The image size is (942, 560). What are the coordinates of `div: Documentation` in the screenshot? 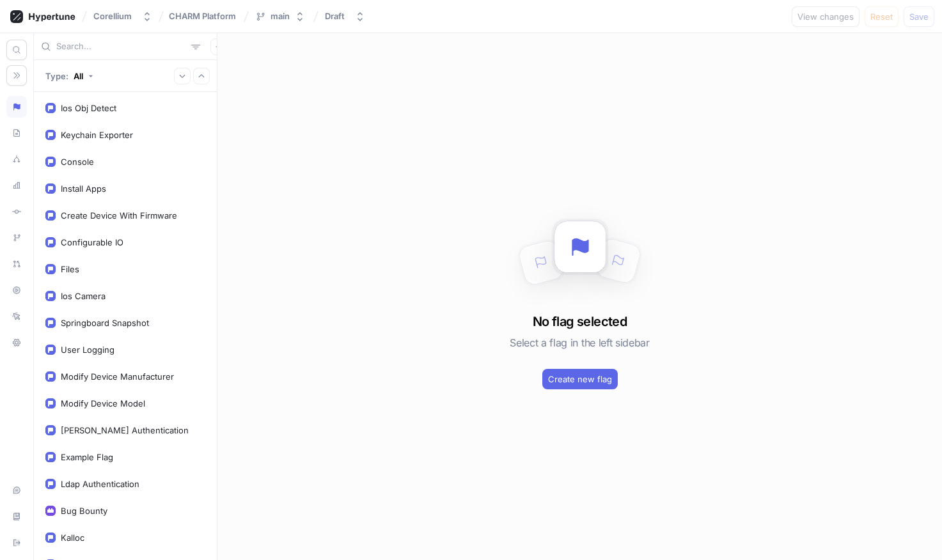 It's located at (17, 517).